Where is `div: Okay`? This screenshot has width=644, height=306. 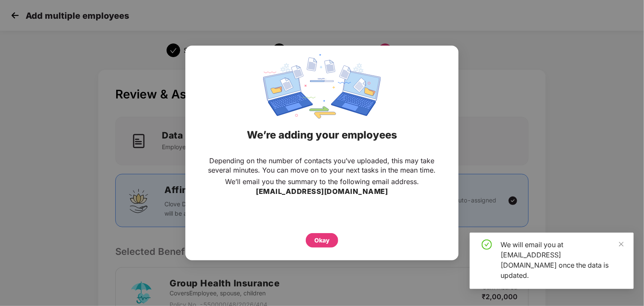
div: Okay is located at coordinates (322, 241).